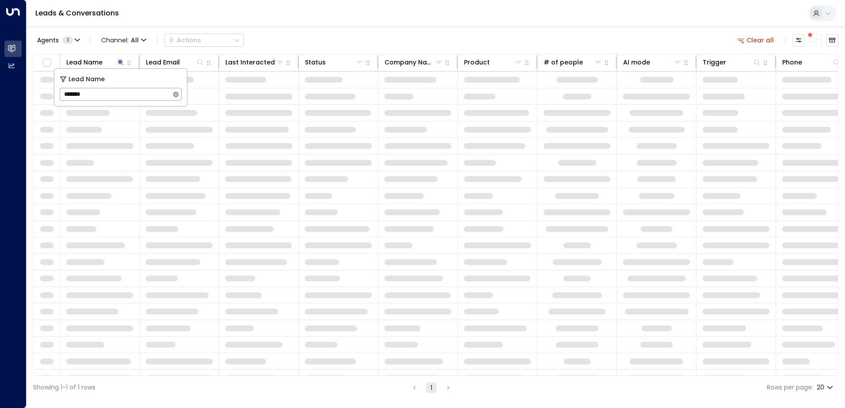 This screenshot has width=845, height=408. What do you see at coordinates (790, 388) in the screenshot?
I see `label: Rows per page:` at bounding box center [790, 388].